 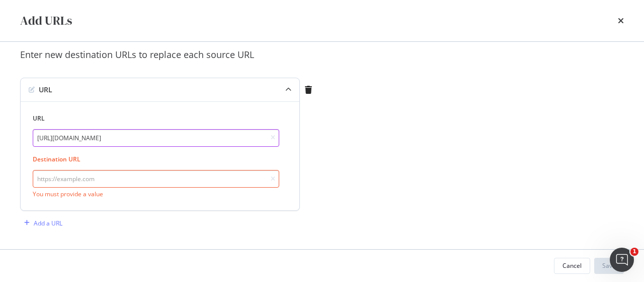 What do you see at coordinates (572, 265) in the screenshot?
I see `div: Cancel` at bounding box center [572, 265].